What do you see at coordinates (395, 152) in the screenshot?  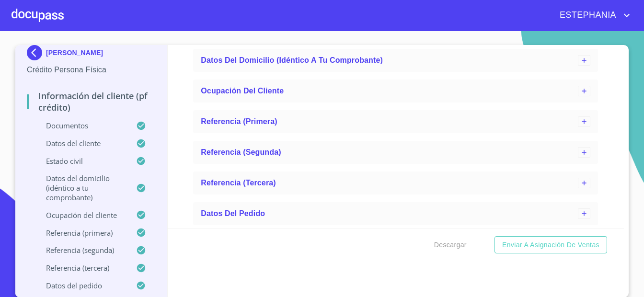 I see `div: Referencia (segunda)` at bounding box center [395, 152].